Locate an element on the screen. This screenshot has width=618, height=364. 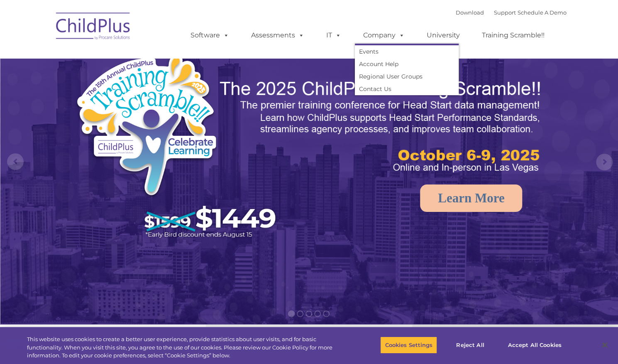
a: Company is located at coordinates (384, 35).